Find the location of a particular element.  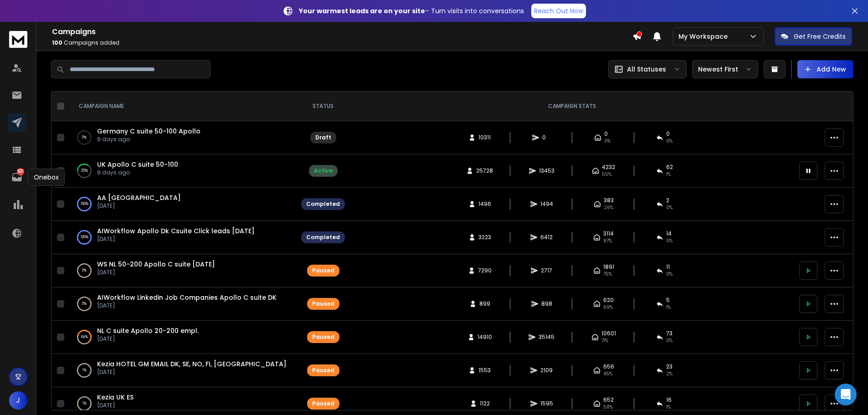

span: 14 is located at coordinates (669, 234).